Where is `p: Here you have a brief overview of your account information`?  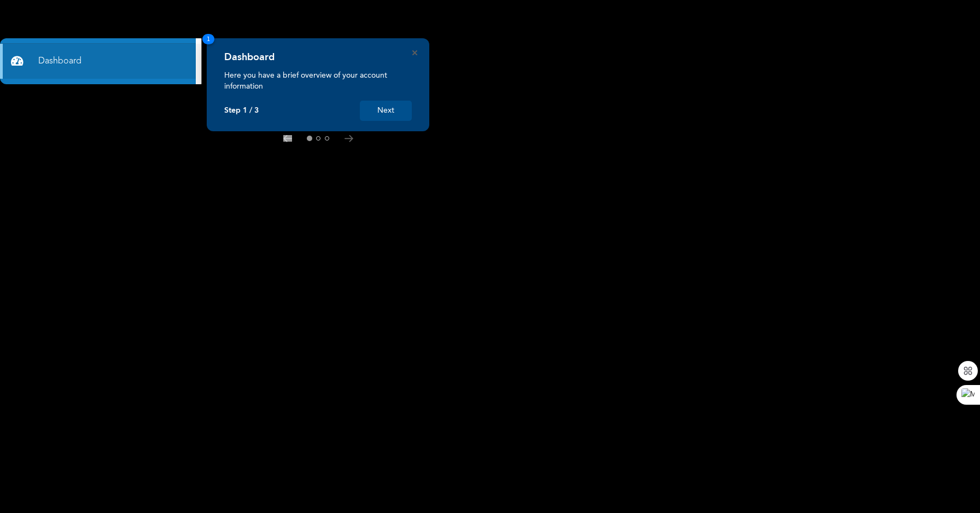
p: Here you have a brief overview of your account information is located at coordinates (317, 81).